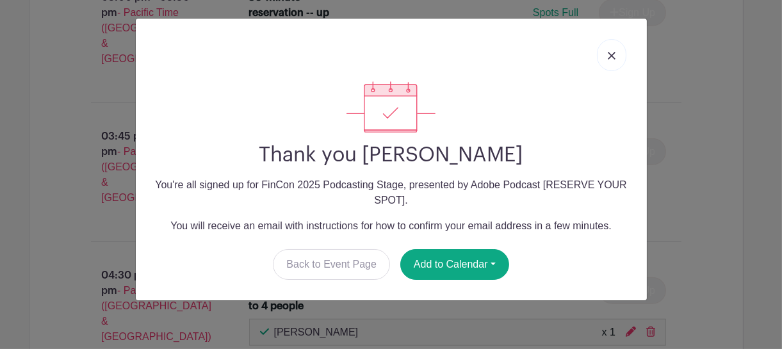  Describe the element at coordinates (611, 56) in the screenshot. I see `img: close_button-5f87c8562297e5c2d7936805f587ecaba9071eb48480494691a3f1689db116b3.svg` at that location.